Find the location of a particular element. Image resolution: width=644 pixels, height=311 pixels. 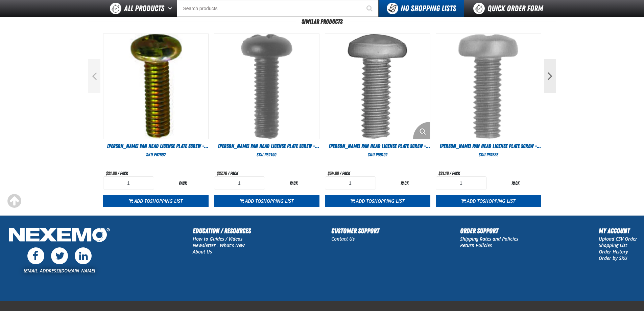

h2: Order Support is located at coordinates (489, 231).